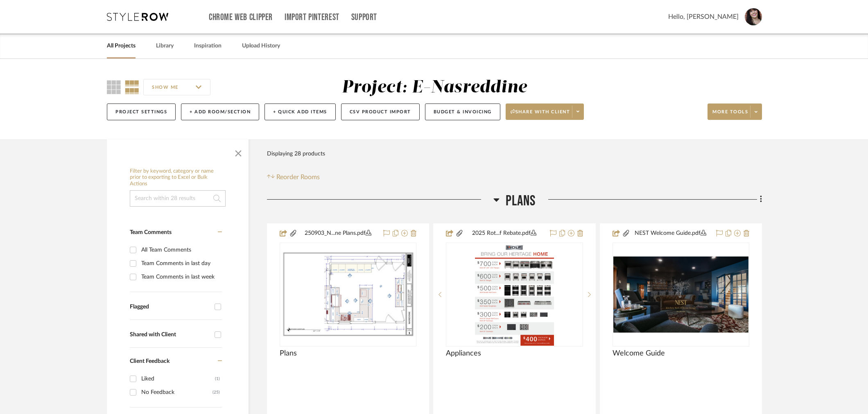 This screenshot has height=414, width=868. Describe the element at coordinates (149, 361) in the screenshot. I see `span: Client Feedback` at that location.